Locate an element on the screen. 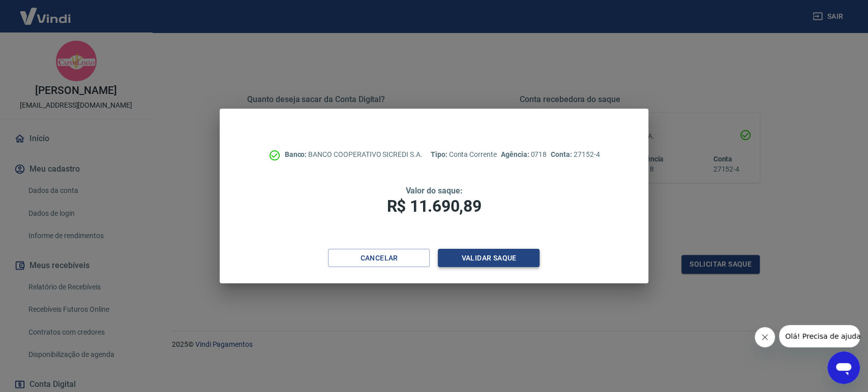  span: Banco: is located at coordinates (296, 155).